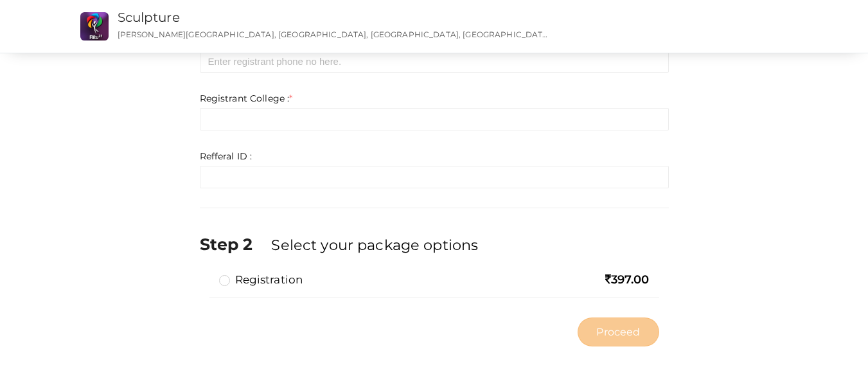 The width and height of the screenshot is (868, 385). What do you see at coordinates (235, 244) in the screenshot?
I see `label: Step 2` at bounding box center [235, 244].